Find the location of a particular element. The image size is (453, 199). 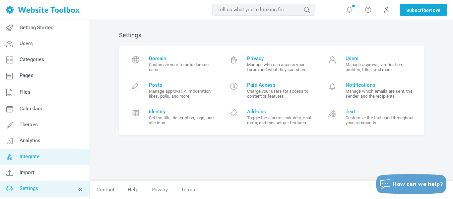

a: Help is located at coordinates (133, 189).